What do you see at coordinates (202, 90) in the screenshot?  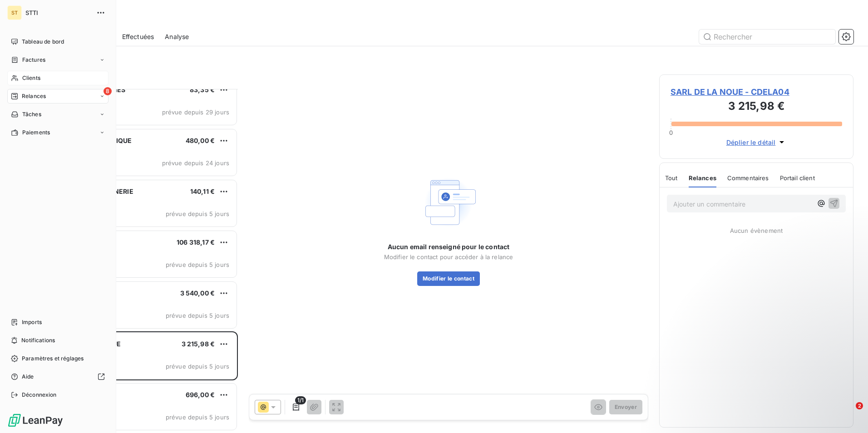 I see `span: 83,35 €` at bounding box center [202, 90].